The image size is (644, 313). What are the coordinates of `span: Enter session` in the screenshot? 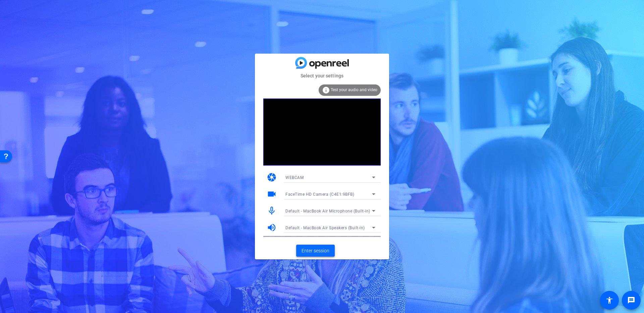 It's located at (315, 251).